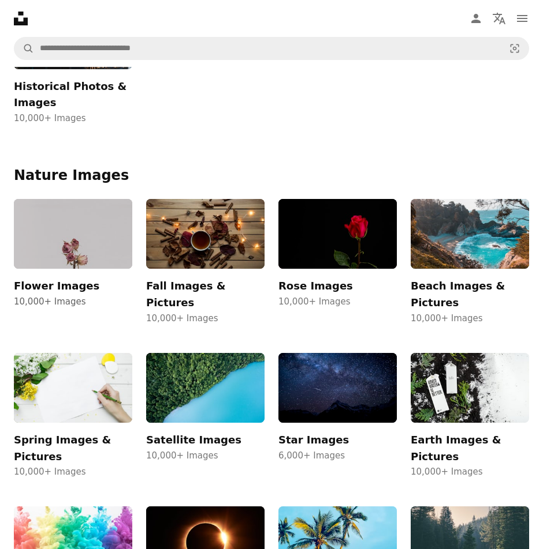 This screenshot has width=543, height=549. Describe the element at coordinates (337, 286) in the screenshot. I see `h3: Rose Images` at that location.